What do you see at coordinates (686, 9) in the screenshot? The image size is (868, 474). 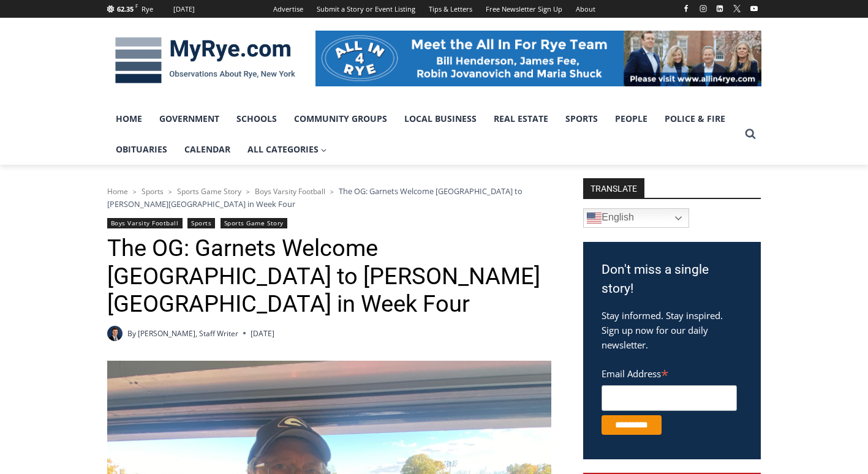 I see `a: Facebook` at bounding box center [686, 9].